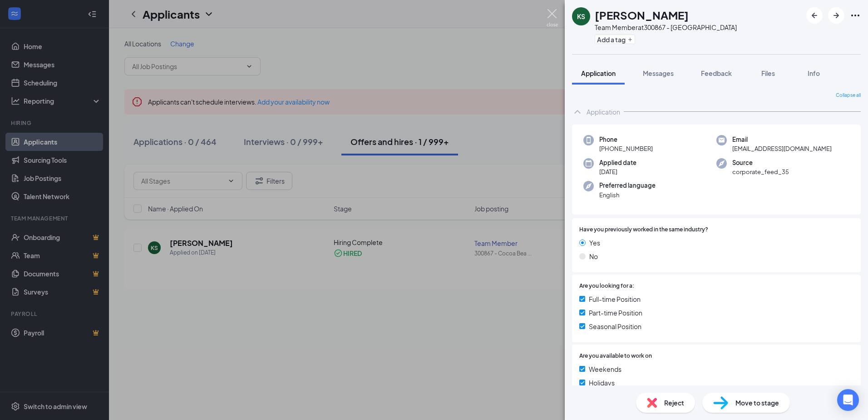  I want to click on span: Source, so click(761, 163).